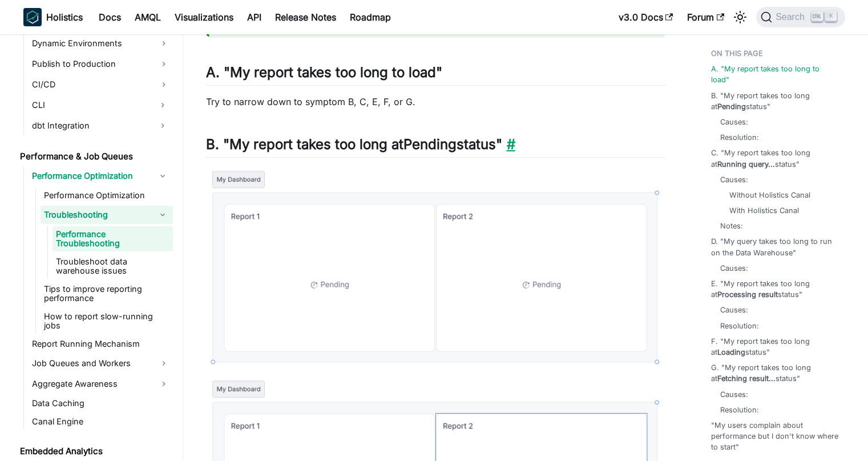 Image resolution: width=868 pixels, height=461 pixels. Describe the element at coordinates (107, 321) in the screenshot. I see `a: How to report slow-running jobs` at that location.